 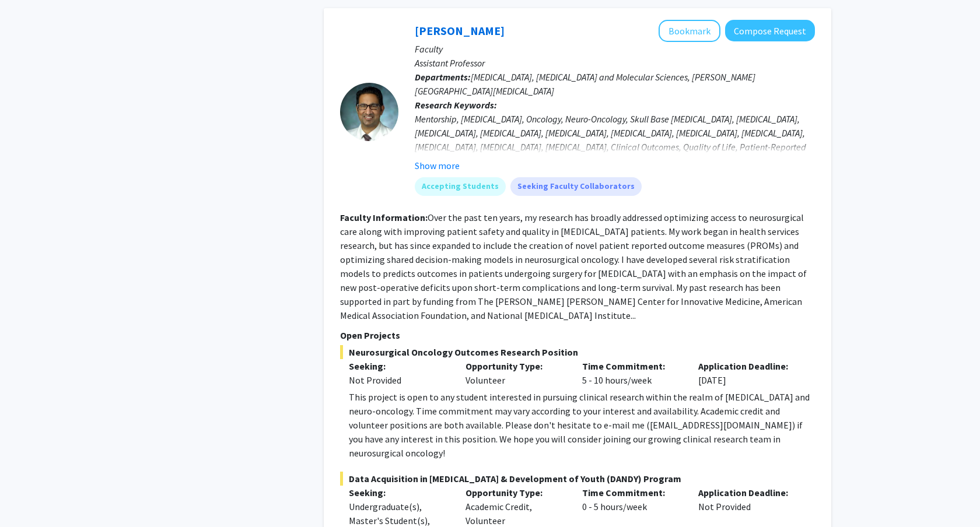 I want to click on mat-chip: Accepting Students, so click(x=460, y=186).